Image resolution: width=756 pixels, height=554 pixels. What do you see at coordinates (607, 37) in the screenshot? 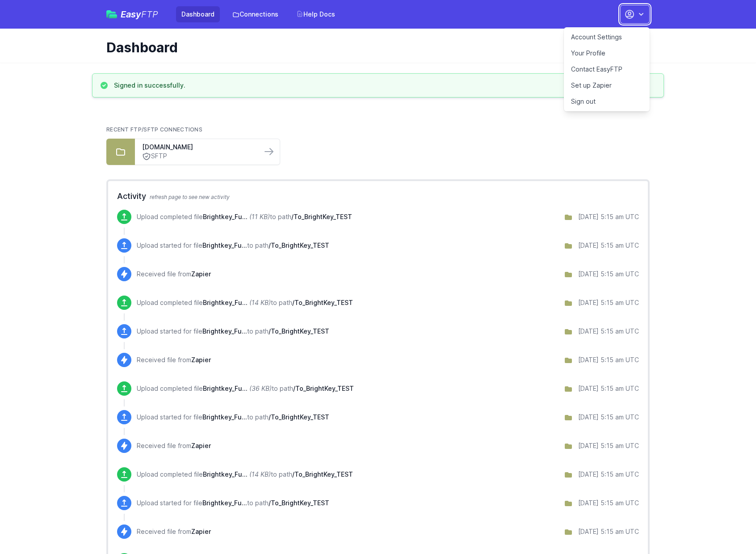
I see `a: Account Settings` at bounding box center [607, 37].